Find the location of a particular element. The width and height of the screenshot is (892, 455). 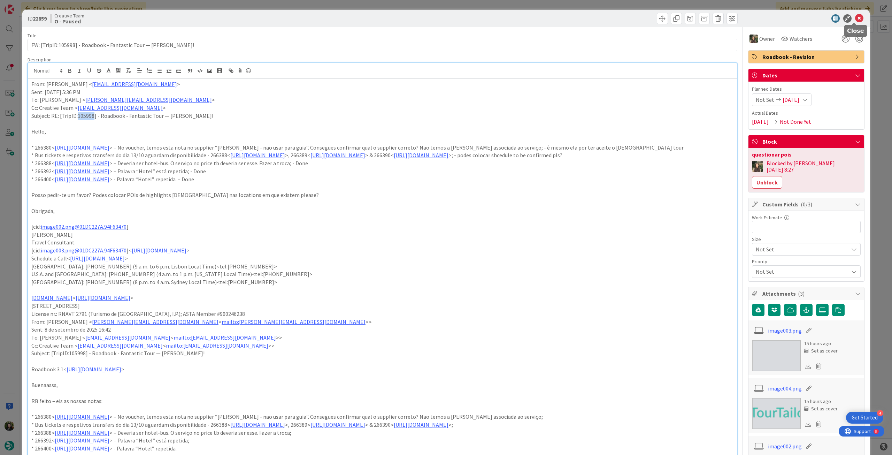

a: image002.png@01DC227A.94F63470 is located at coordinates (84, 226).